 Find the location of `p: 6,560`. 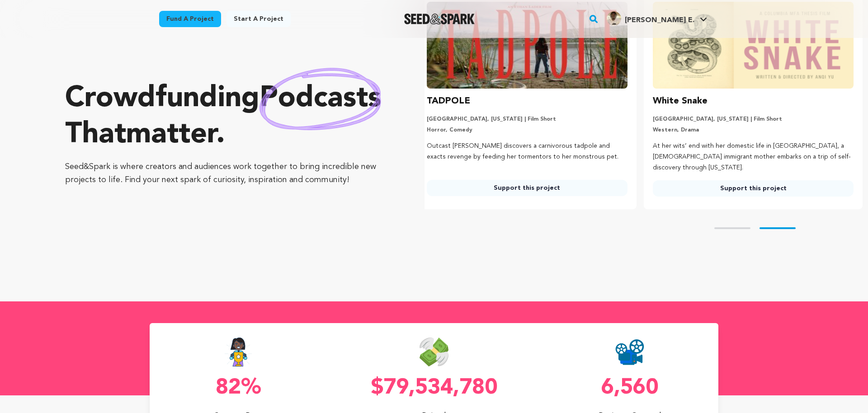

p: 6,560 is located at coordinates (629, 389).